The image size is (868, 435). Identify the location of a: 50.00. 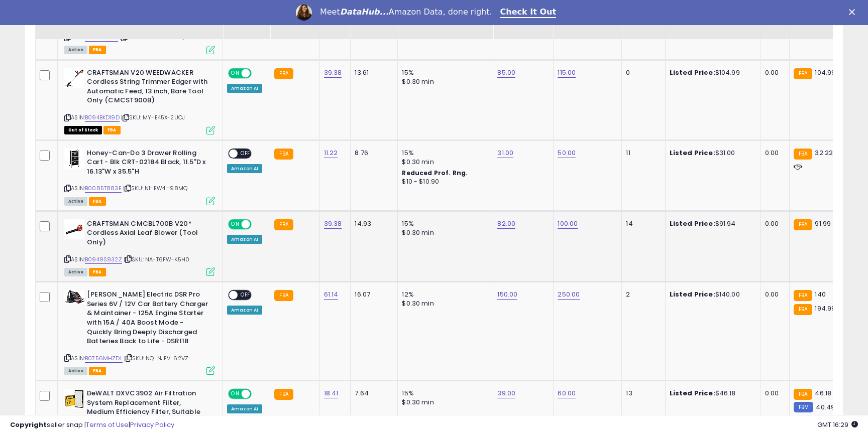
(566, 153).